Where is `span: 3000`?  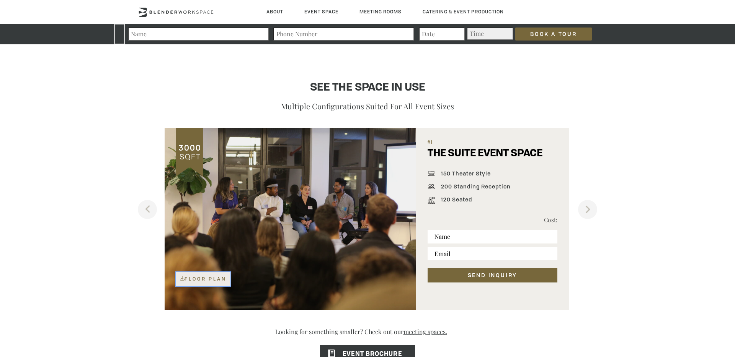 span: 3000 is located at coordinates (189, 148).